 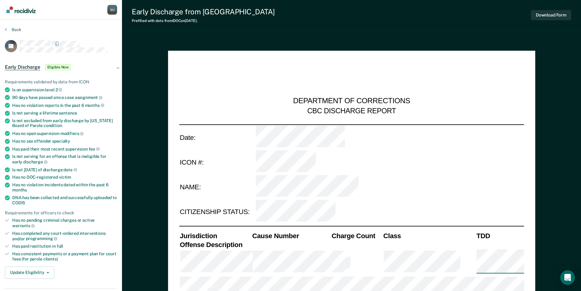 What do you see at coordinates (72, 133) in the screenshot?
I see `span: modifiers` at bounding box center [72, 133].